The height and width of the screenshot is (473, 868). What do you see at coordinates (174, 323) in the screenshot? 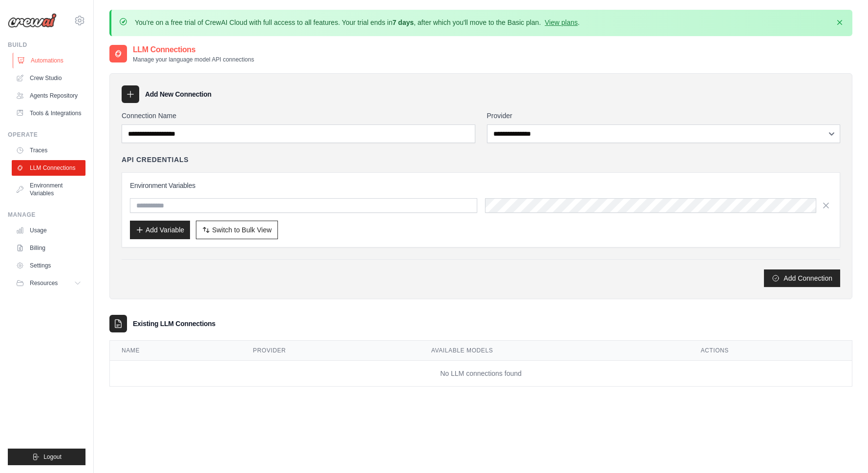
I see `h3: Existing LLM Connections` at bounding box center [174, 323].